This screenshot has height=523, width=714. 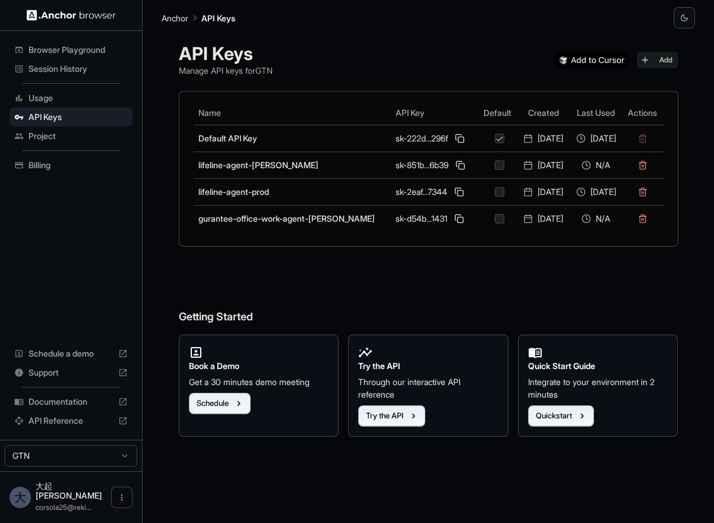 What do you see at coordinates (292, 138) in the screenshot?
I see `td: Default API Key` at bounding box center [292, 138].